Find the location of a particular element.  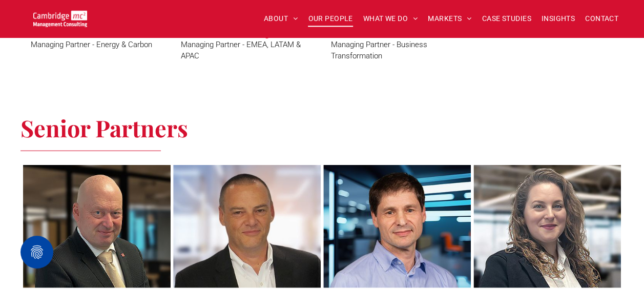

a: Simon Brueckheimer is located at coordinates (397, 227).